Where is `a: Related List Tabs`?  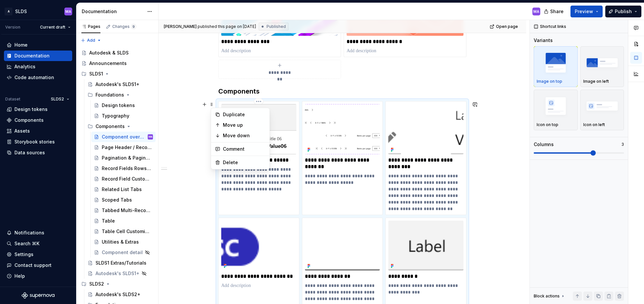
a: Related List Tabs is located at coordinates (124, 189).